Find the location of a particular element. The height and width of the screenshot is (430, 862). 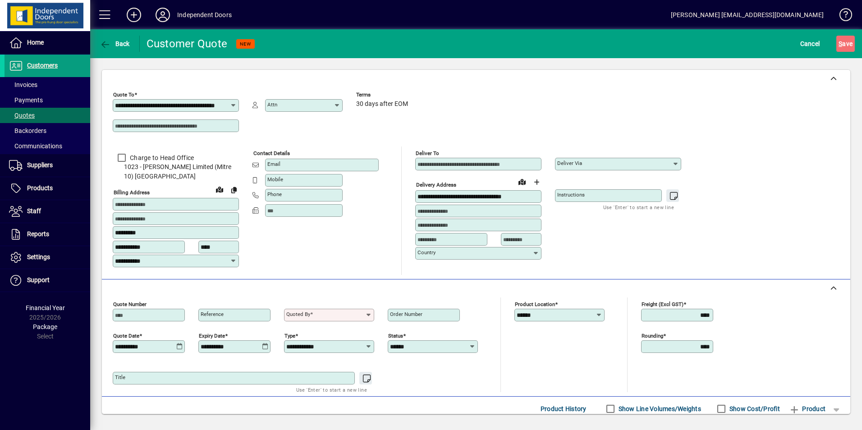

span: Package is located at coordinates (45, 327).